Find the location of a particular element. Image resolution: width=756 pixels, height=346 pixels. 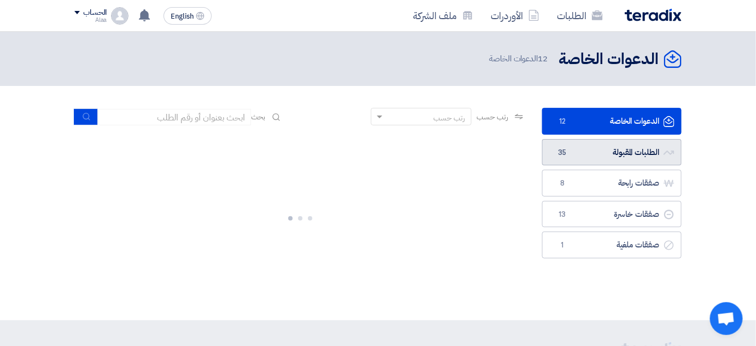

span: English is located at coordinates (182, 16).